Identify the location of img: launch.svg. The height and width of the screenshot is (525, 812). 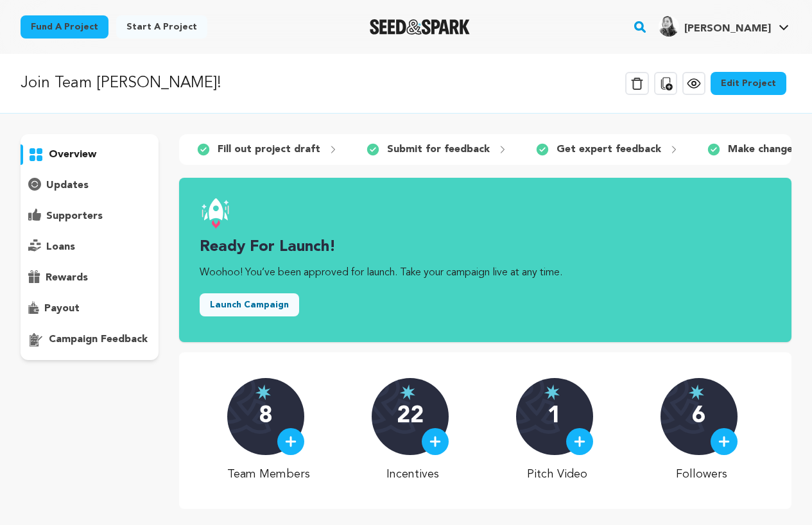
(215, 214).